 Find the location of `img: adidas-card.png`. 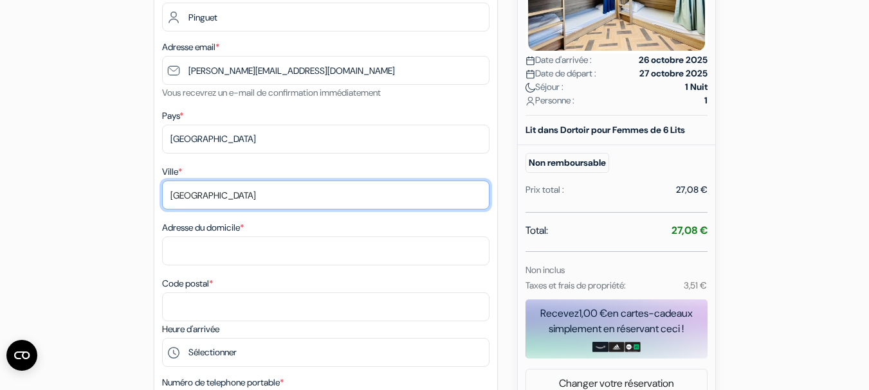

img: adidas-card.png is located at coordinates (616, 347).